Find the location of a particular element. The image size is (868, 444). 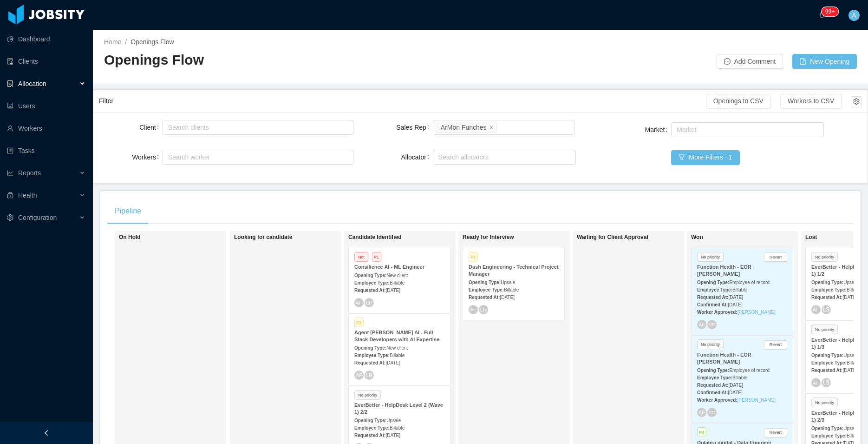

li: ArMon Funches is located at coordinates (466, 127).